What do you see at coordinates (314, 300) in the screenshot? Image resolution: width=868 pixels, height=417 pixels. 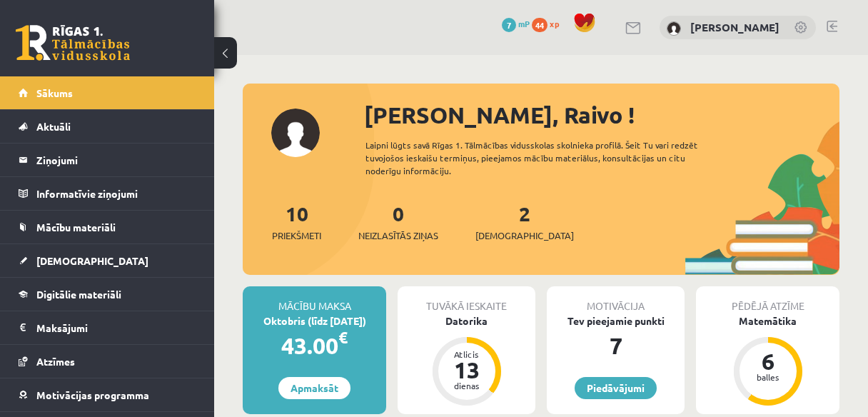 I see `div: Mācību maksa` at bounding box center [314, 300].